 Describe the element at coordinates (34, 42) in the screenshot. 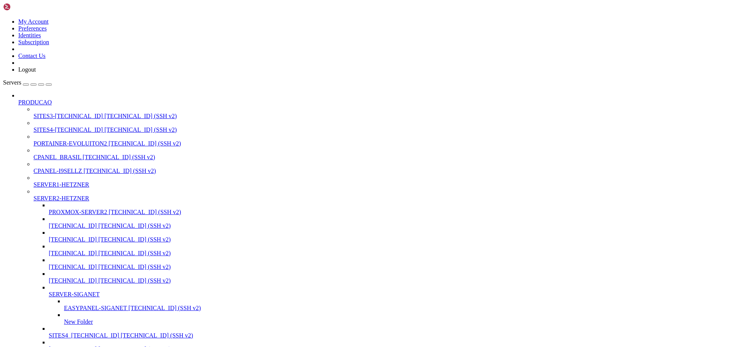

I see `a: Subscription` at that location.